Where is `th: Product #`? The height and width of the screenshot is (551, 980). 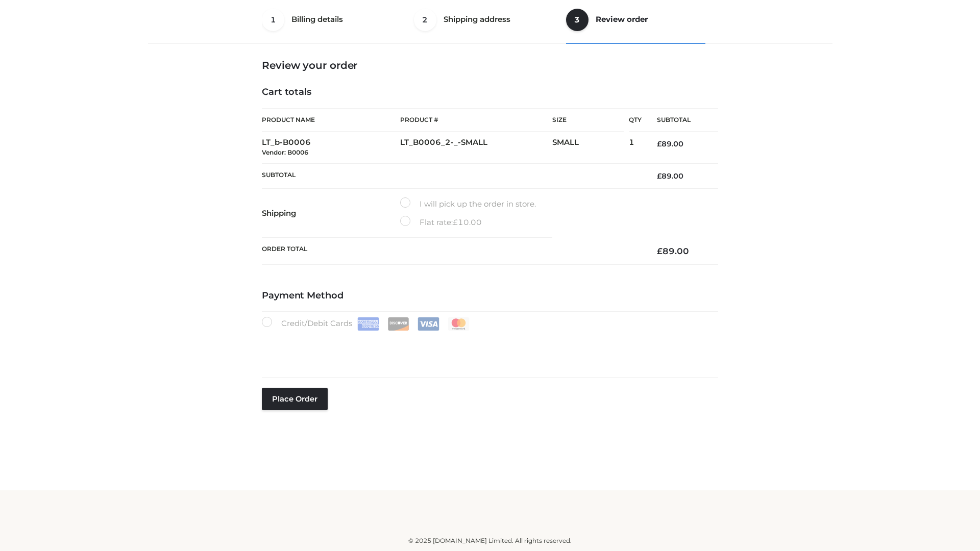 th: Product # is located at coordinates (476, 120).